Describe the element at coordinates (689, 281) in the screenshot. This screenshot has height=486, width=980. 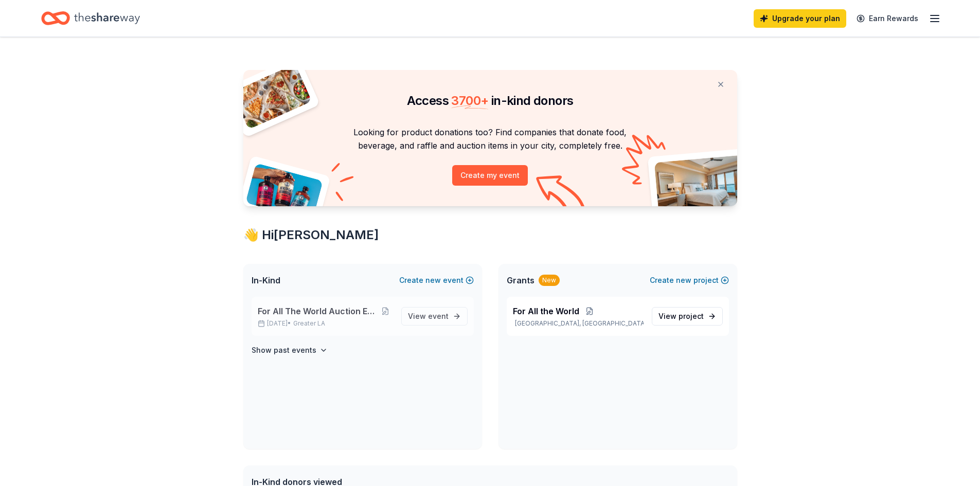
I see `button: Createnewproject` at that location.